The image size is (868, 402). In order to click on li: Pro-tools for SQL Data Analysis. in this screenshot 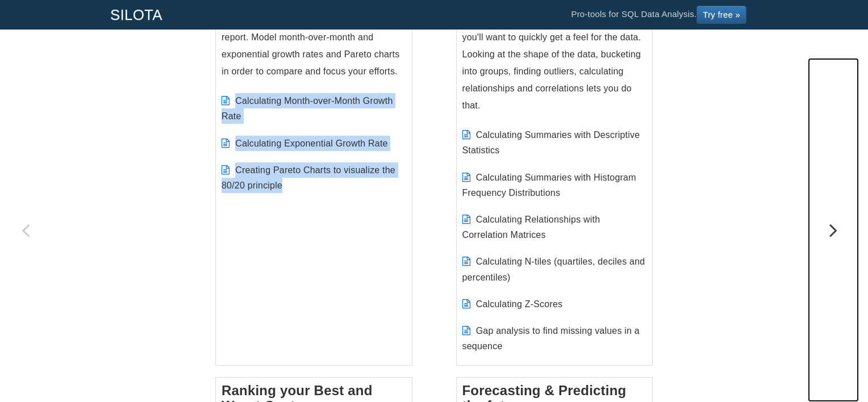, I will do `click(658, 15)`.